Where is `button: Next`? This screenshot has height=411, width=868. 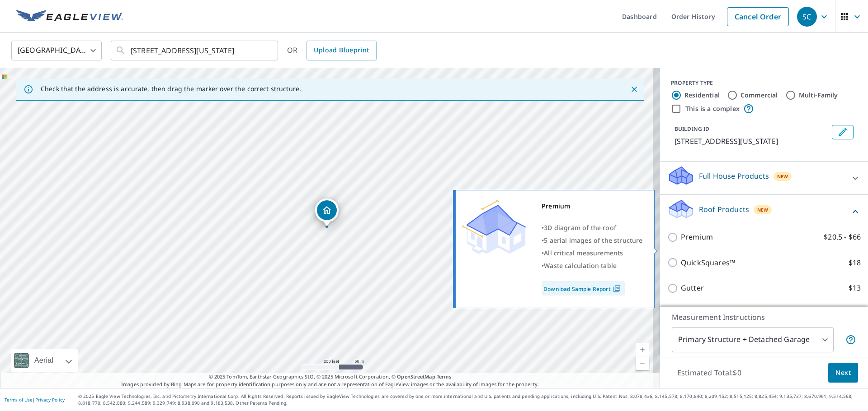 button: Next is located at coordinates (843, 373).